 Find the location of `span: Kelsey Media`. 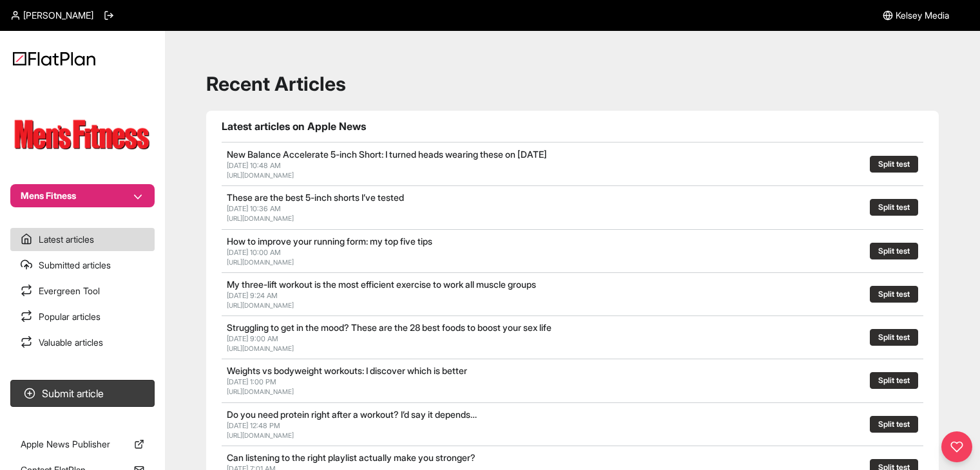

span: Kelsey Media is located at coordinates (922, 15).